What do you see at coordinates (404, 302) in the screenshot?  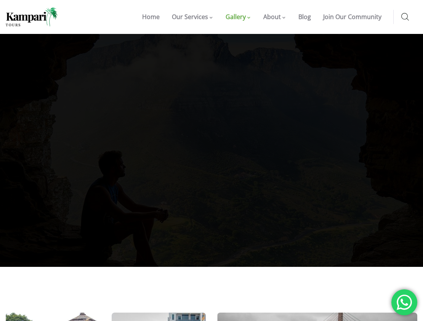 I see `div: 'Chat` at bounding box center [404, 302].